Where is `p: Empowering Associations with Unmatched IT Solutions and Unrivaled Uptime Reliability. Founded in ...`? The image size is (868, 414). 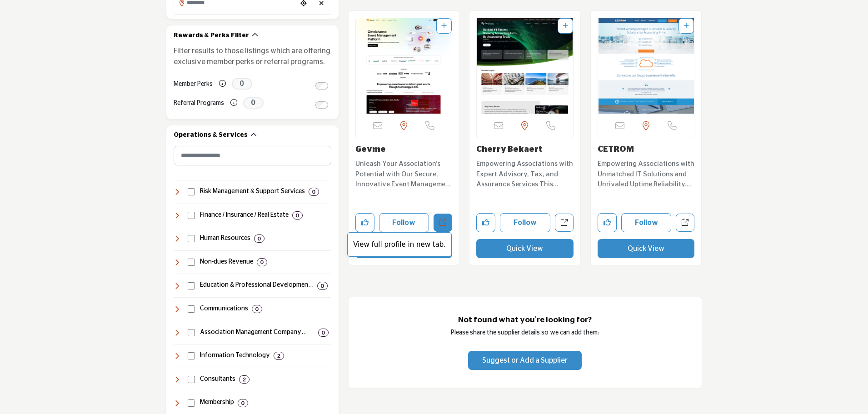
p: Empowering Associations with Unmatched IT Solutions and Unrivaled Uptime Reliability. Founded in ... is located at coordinates (647, 175).